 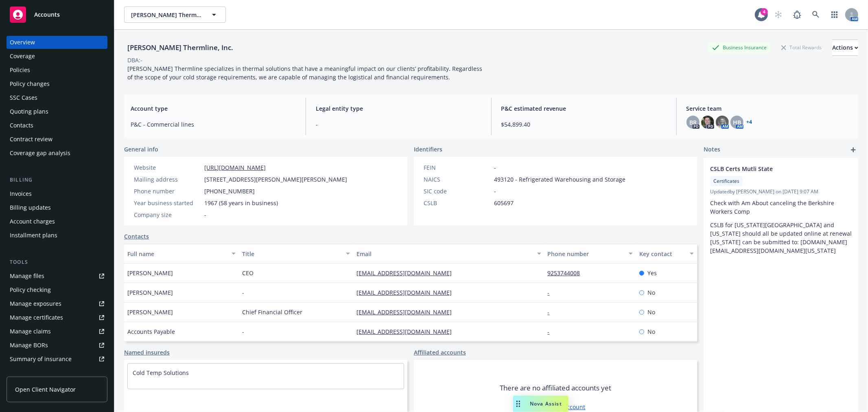 What do you see at coordinates (21, 194) in the screenshot?
I see `div: Invoices` at bounding box center [21, 194].